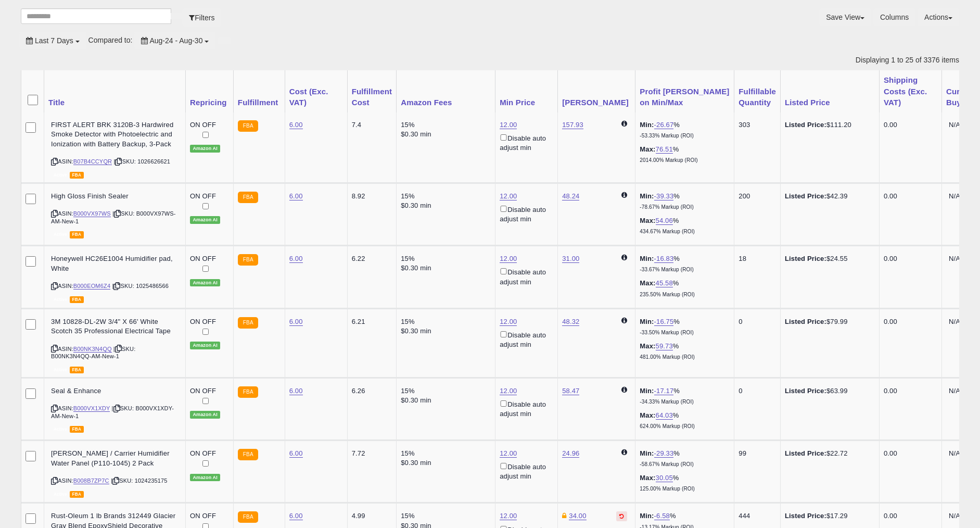 The image size is (980, 528). Describe the element at coordinates (370, 259) in the screenshot. I see `div: 6.22` at that location.